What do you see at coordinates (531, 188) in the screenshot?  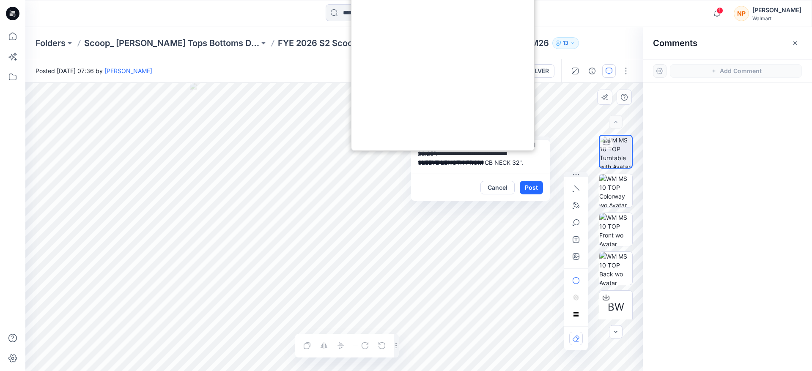 I see `button: Post` at bounding box center [531, 188].